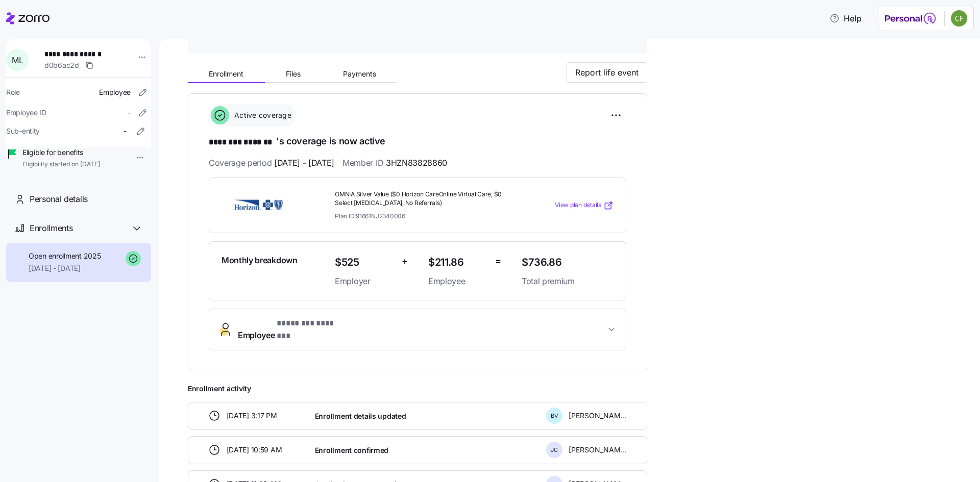 The image size is (980, 482). Describe the element at coordinates (51, 228) in the screenshot. I see `span: Enrollments` at that location.